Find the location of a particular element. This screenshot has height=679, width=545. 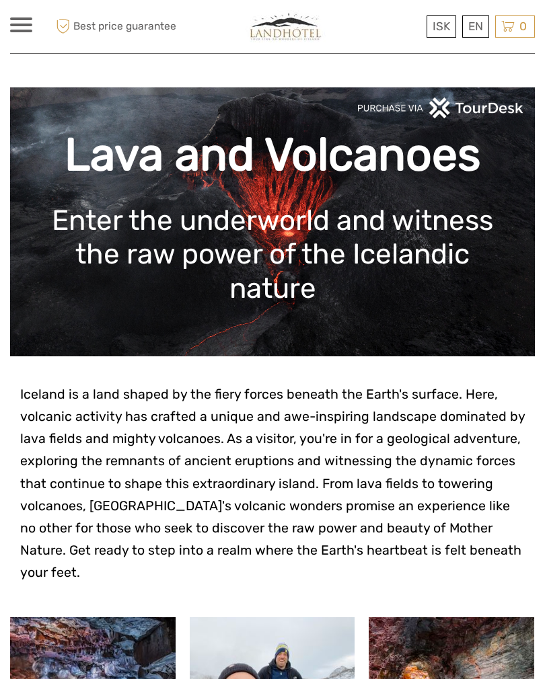

span: Best price guarantee is located at coordinates (114, 26).